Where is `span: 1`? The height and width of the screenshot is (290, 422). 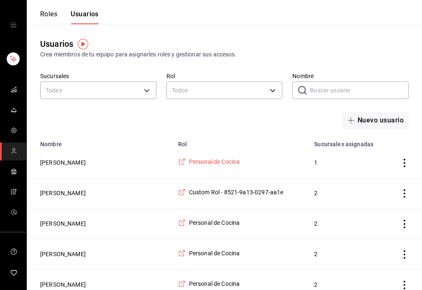
span: 1 is located at coordinates (345, 163).